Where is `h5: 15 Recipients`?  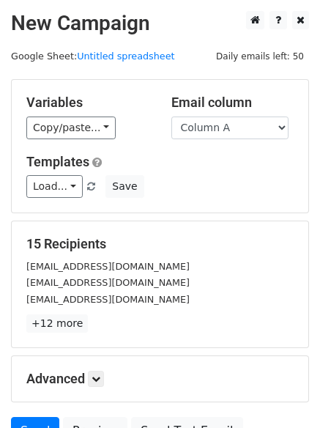
h5: 15 Recipients is located at coordinates (160, 244).